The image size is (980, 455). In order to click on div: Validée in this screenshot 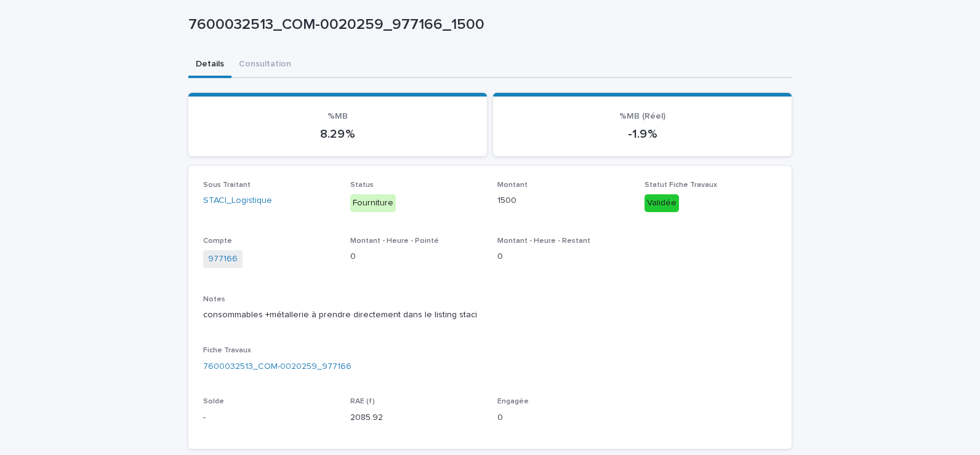, I will do `click(662, 203)`.